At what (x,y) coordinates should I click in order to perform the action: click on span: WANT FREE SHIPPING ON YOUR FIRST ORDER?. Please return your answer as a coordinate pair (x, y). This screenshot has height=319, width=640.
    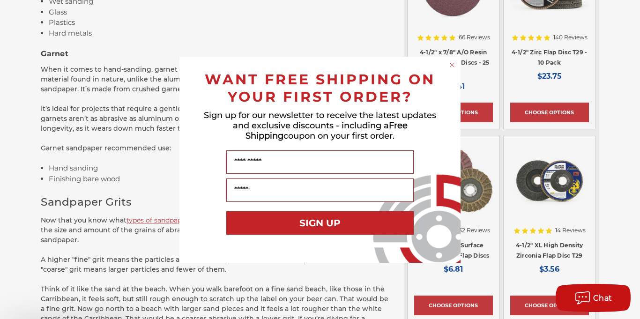
    Looking at the image, I should click on (320, 88).